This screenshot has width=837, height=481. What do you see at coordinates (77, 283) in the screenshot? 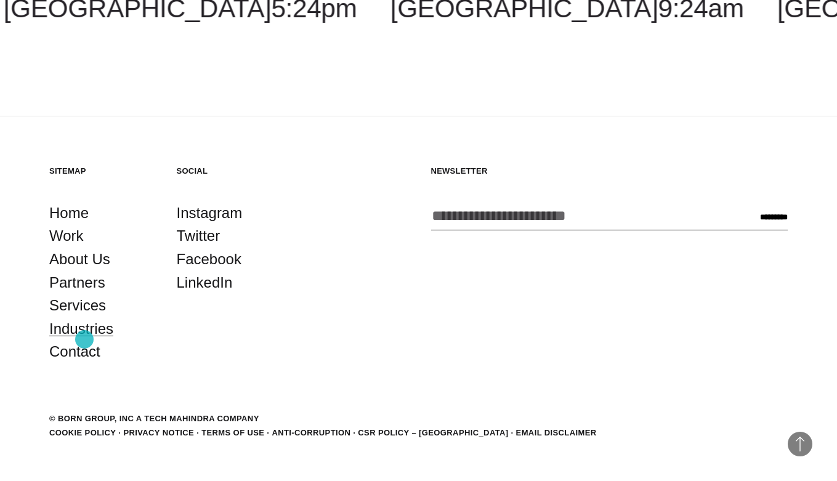
I see `a: Partners` at bounding box center [77, 283].